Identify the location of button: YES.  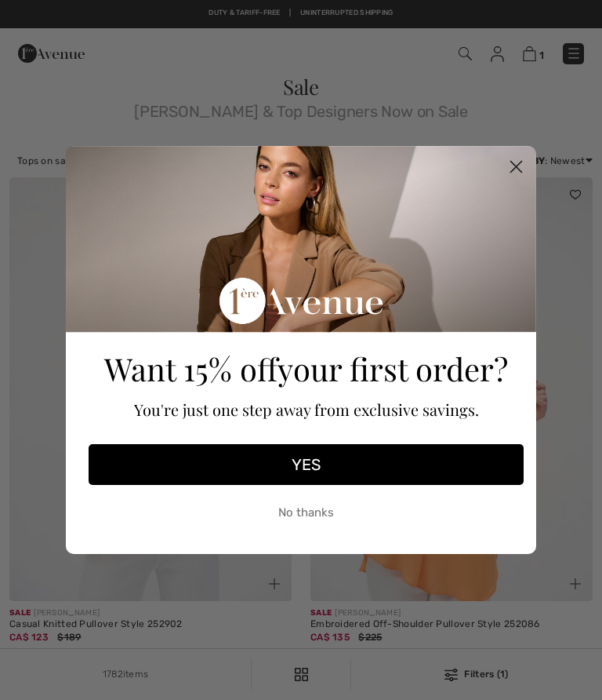
(306, 465).